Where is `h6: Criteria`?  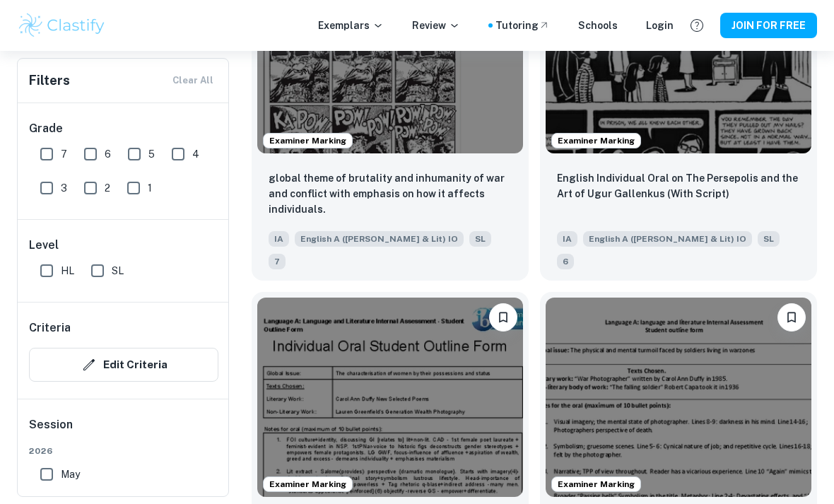 h6: Criteria is located at coordinates (50, 328).